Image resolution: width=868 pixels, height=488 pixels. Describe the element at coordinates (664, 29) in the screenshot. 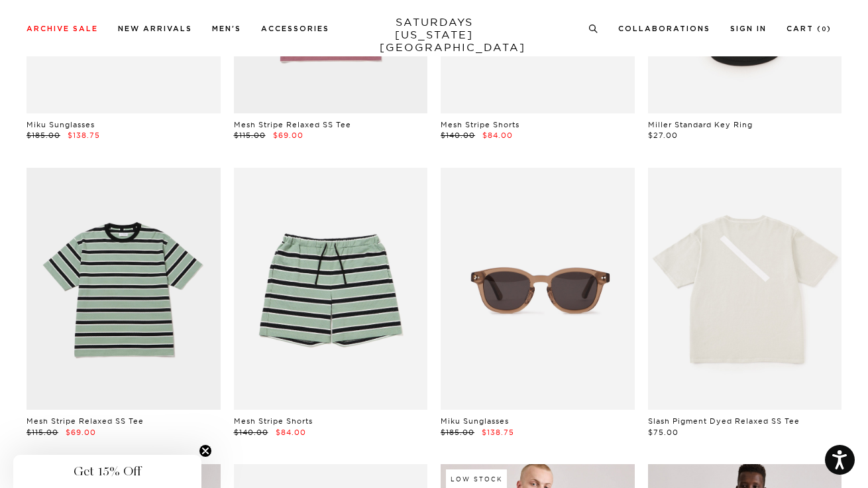

I see `a: Collaborations` at that location.